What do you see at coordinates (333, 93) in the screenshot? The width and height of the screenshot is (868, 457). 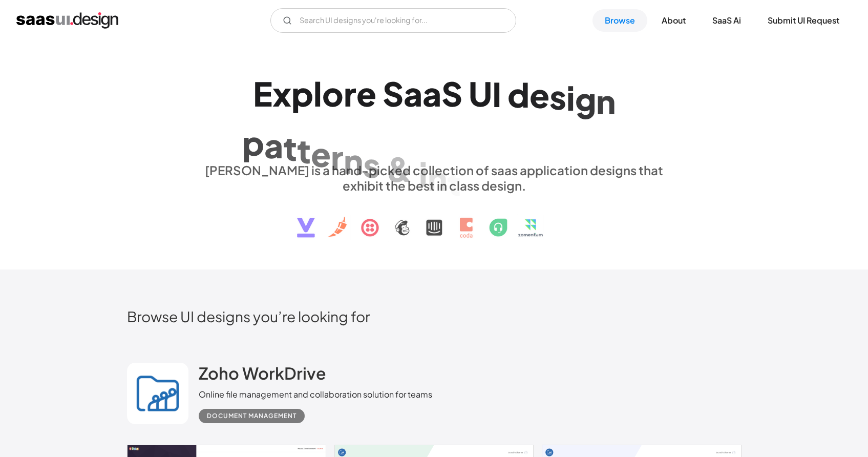 I see `div: o` at bounding box center [333, 93].